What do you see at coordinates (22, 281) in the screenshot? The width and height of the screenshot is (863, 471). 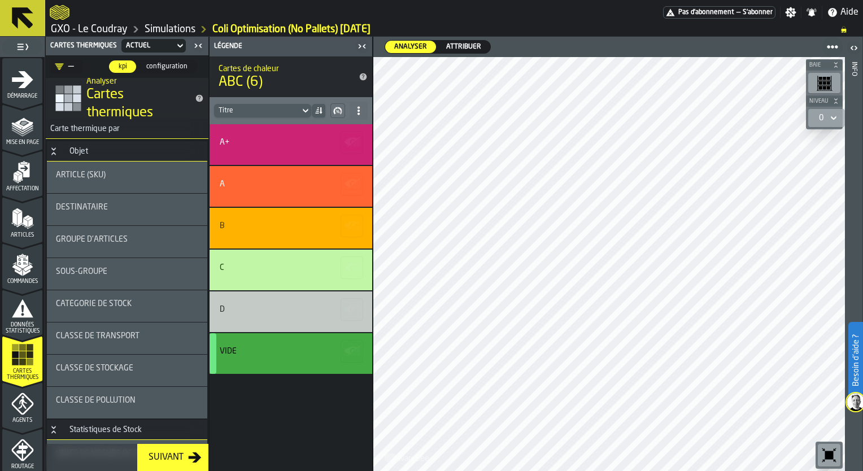 I see `span: Commandes` at bounding box center [22, 281].